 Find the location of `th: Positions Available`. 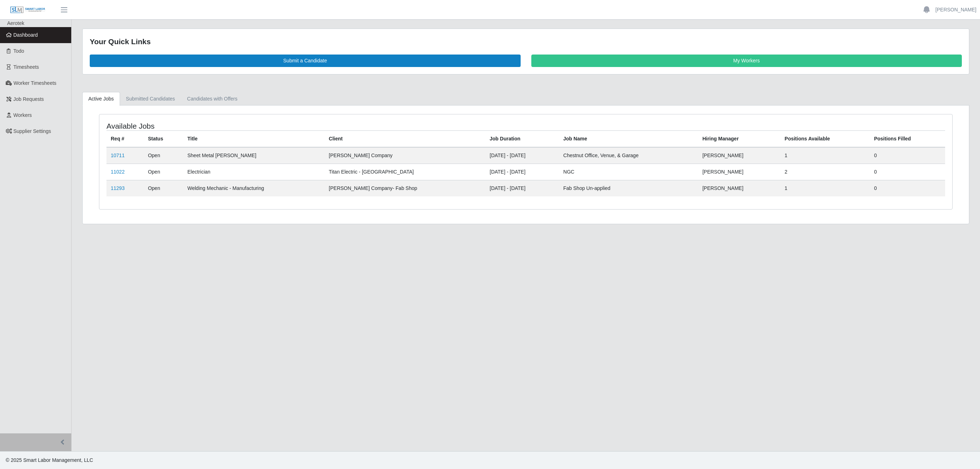

th: Positions Available is located at coordinates (824, 139).